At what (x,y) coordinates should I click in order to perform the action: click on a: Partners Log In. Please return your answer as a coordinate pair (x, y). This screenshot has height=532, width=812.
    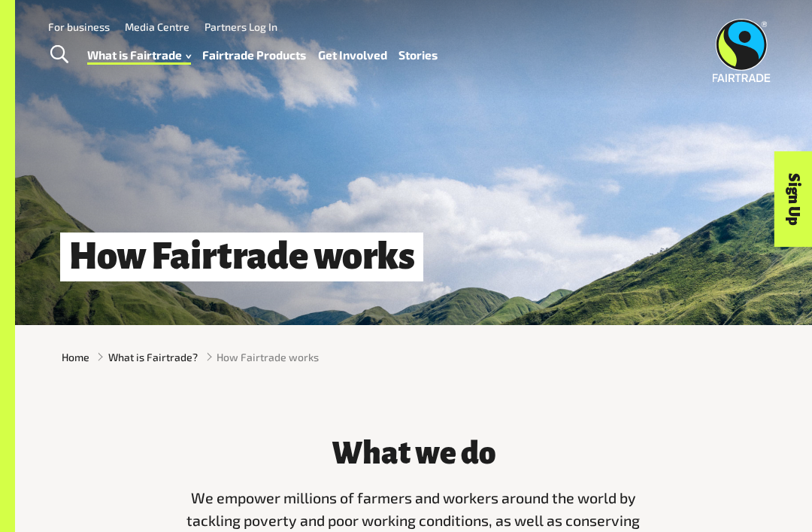
    Looking at the image, I should click on (241, 27).